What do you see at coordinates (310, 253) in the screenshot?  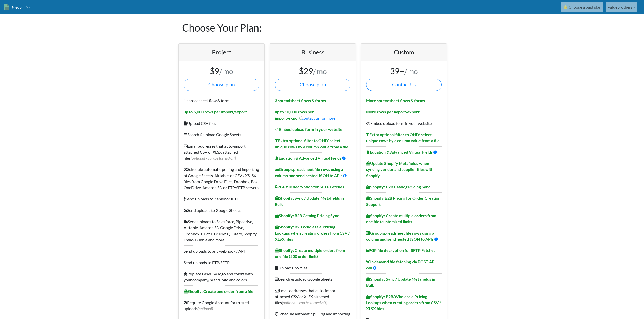 I see `b: Shopify: Create multiple orders from one file (500 order limit)` at bounding box center [310, 253].